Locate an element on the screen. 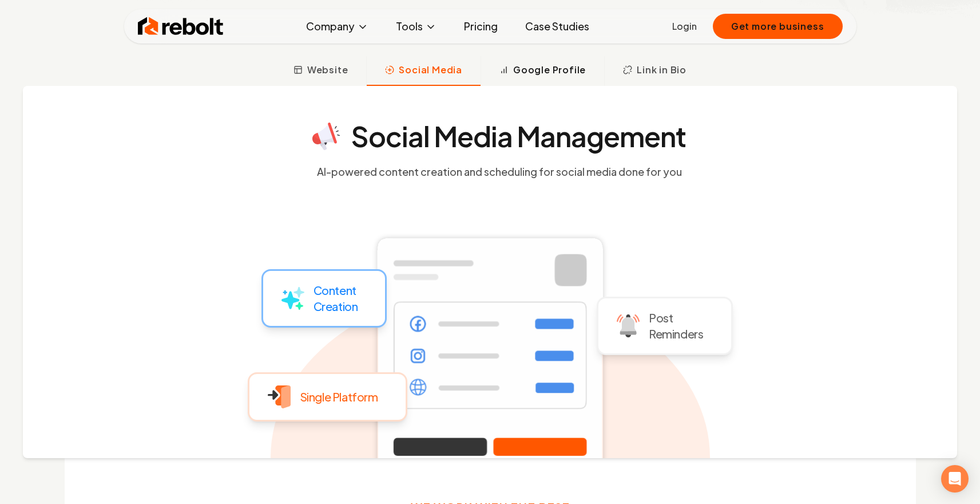 The height and width of the screenshot is (504, 980). button: Tools is located at coordinates (416, 26).